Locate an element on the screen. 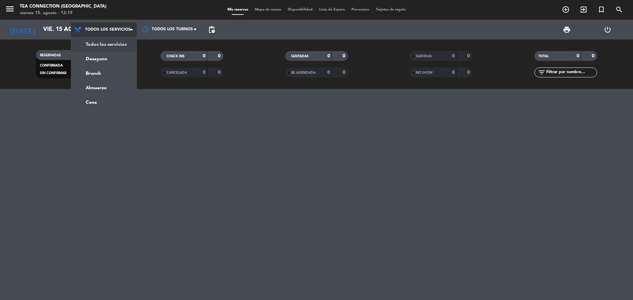  a: Almuerzo is located at coordinates (104, 88).